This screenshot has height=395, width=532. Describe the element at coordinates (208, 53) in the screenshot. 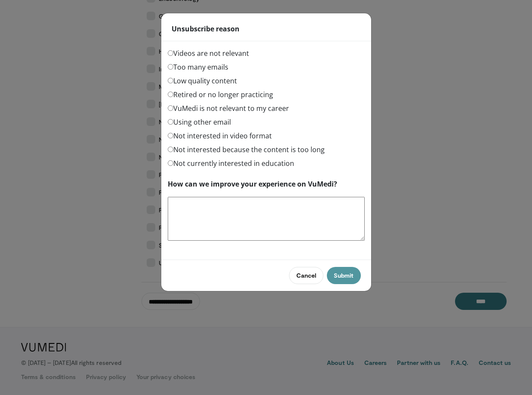

I see `label: Videos are not relevant` at that location.